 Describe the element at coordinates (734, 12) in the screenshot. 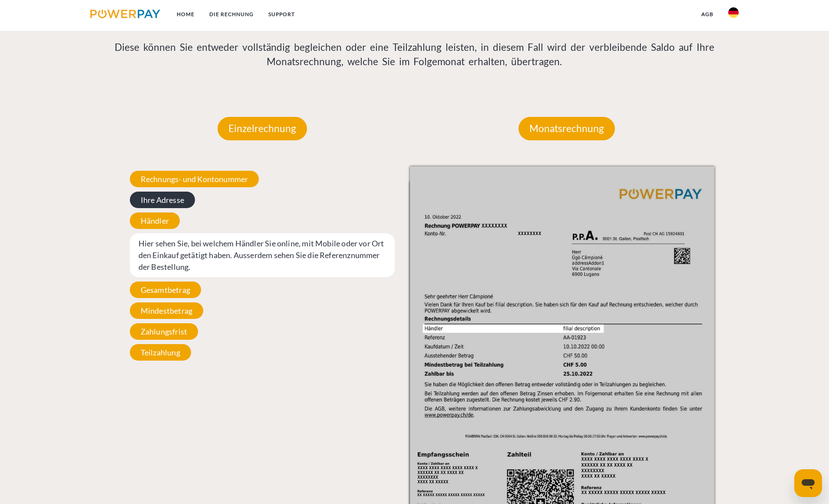

I see `img: de` at that location.